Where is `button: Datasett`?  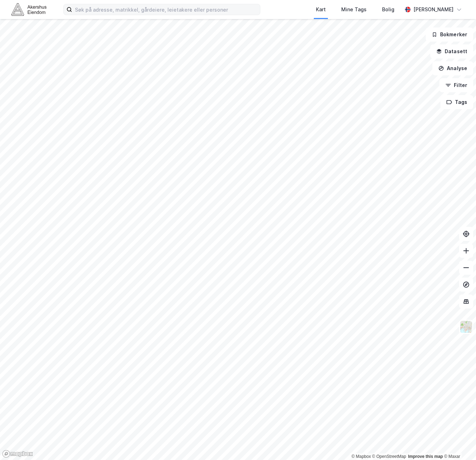
button: Datasett is located at coordinates (452, 51).